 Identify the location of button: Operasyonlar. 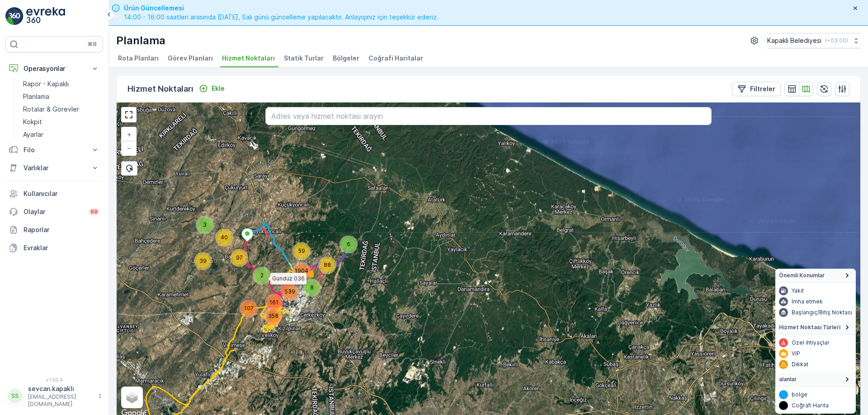
(54, 69).